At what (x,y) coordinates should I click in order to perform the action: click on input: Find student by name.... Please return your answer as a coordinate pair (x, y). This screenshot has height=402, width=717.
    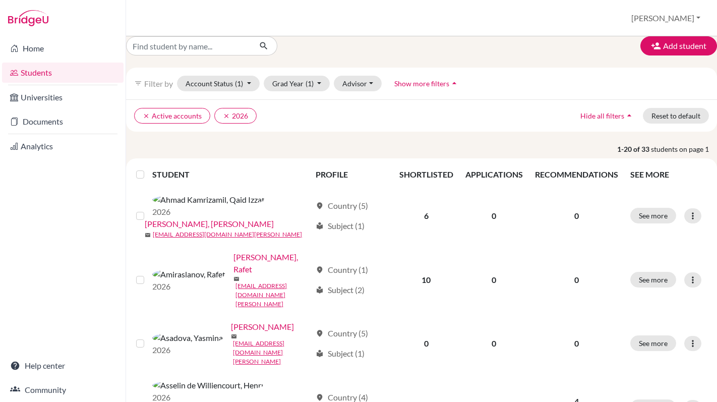
    Looking at the image, I should click on (189, 46).